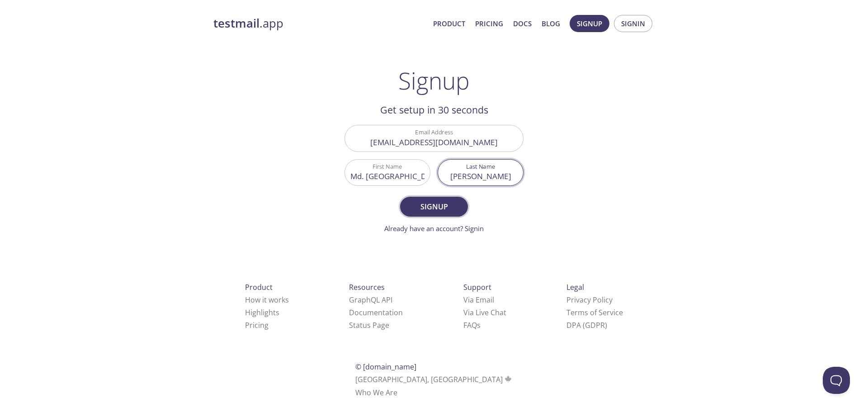 The height and width of the screenshot is (412, 868). I want to click on a: Via Live Chat, so click(485, 312).